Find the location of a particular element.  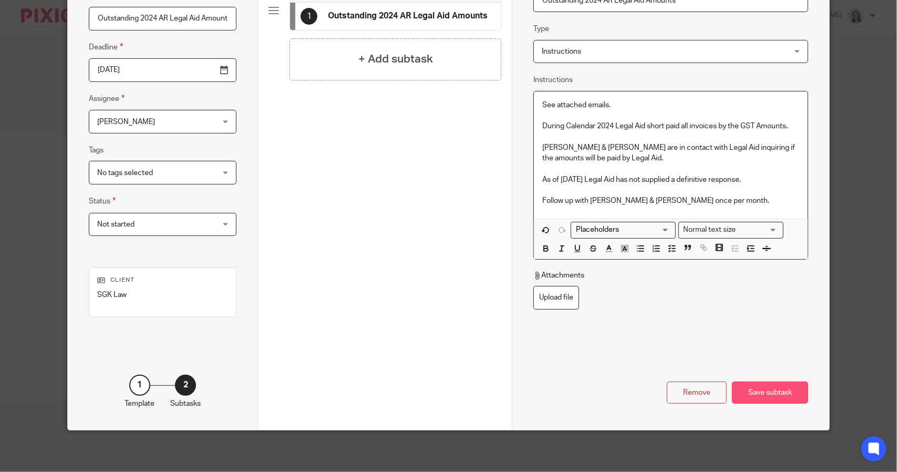

div: Text styles is located at coordinates (731, 230).